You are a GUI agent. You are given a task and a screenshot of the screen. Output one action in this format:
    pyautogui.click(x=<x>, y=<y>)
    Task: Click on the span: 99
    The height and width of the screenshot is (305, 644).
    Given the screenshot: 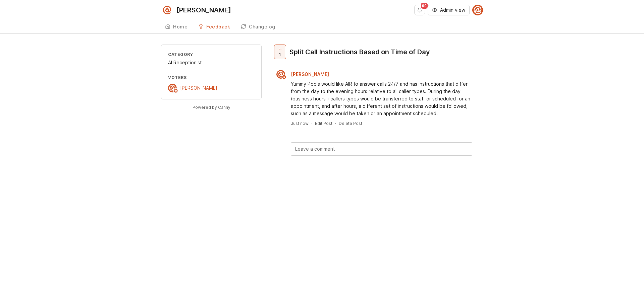 What is the action you would take?
    pyautogui.click(x=424, y=6)
    